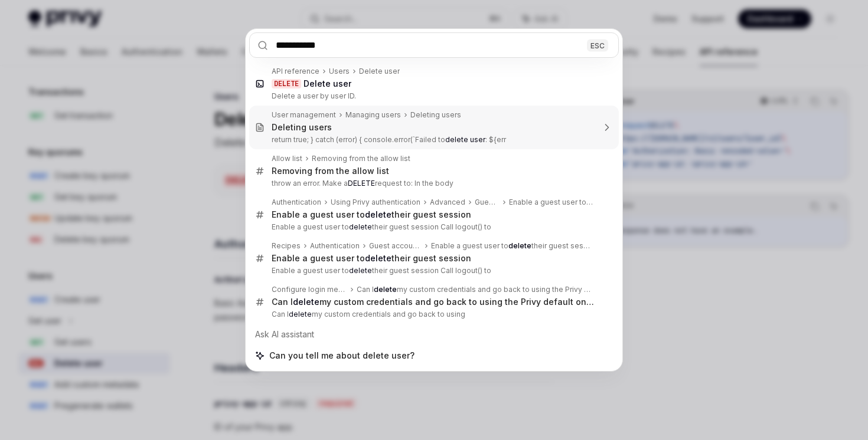 The image size is (868, 440). I want to click on div: Delete user, so click(379, 71).